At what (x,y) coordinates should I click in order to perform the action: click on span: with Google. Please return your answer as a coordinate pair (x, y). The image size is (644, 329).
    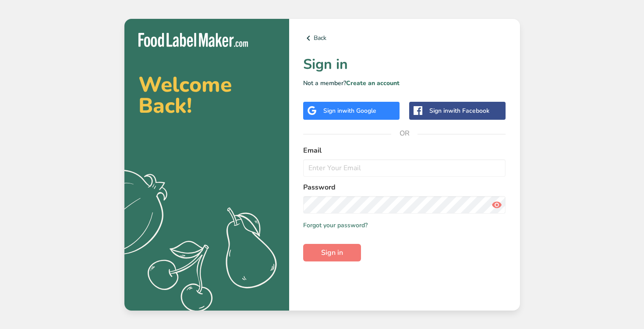
    Looking at the image, I should click on (359, 111).